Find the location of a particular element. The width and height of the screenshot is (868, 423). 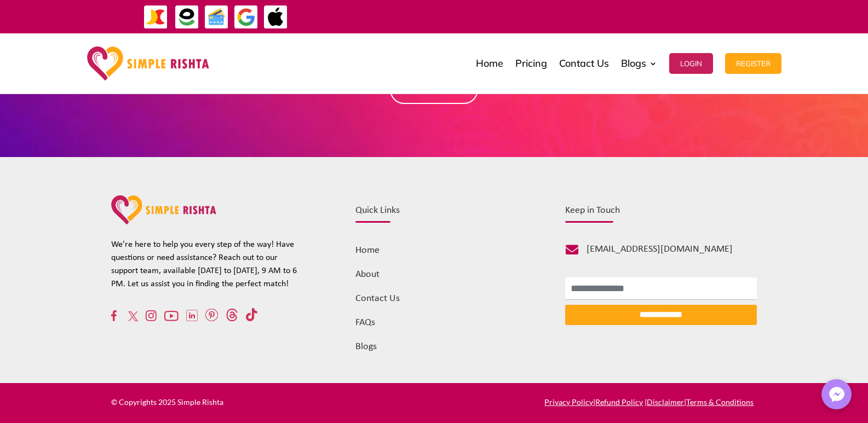

img: website-logo-pink-orange is located at coordinates (164, 210).